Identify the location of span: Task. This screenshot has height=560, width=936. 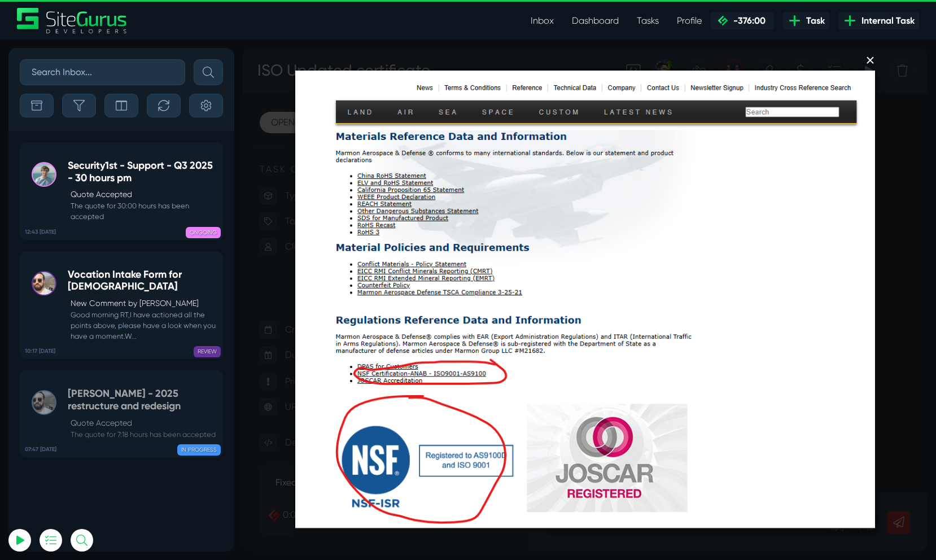
(813, 21).